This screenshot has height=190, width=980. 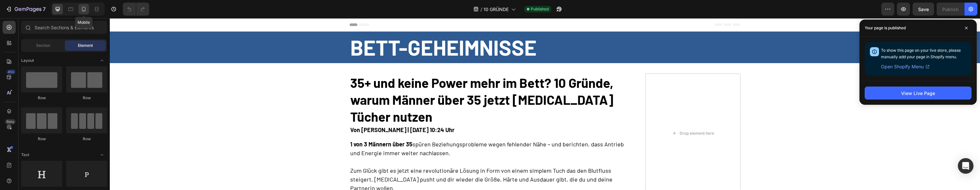 I want to click on button: 7, so click(x=25, y=9).